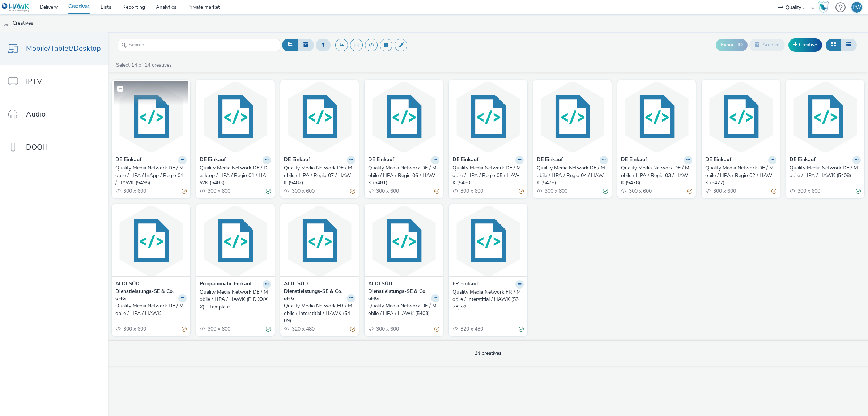  What do you see at coordinates (656, 116) in the screenshot?
I see `img: Quality Media Network DE / Mobile / HPA / Regio 03 / HAWK (5478) visual` at bounding box center [656, 116].